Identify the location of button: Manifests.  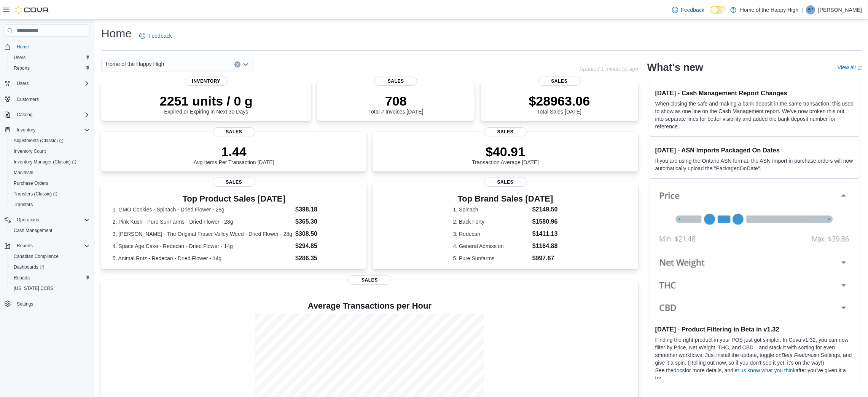
(50, 173).